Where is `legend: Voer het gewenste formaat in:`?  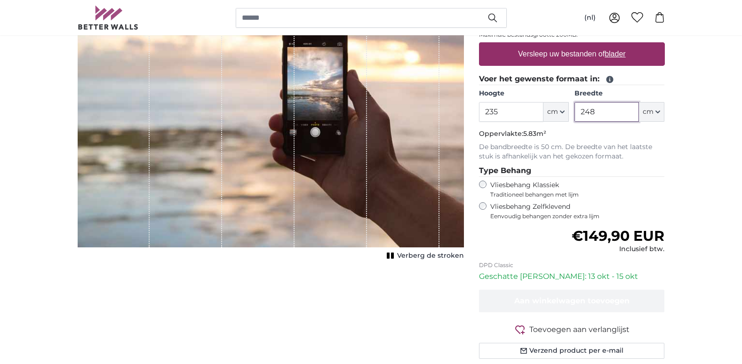
legend: Voer het gewenste formaat in: is located at coordinates (571, 79).